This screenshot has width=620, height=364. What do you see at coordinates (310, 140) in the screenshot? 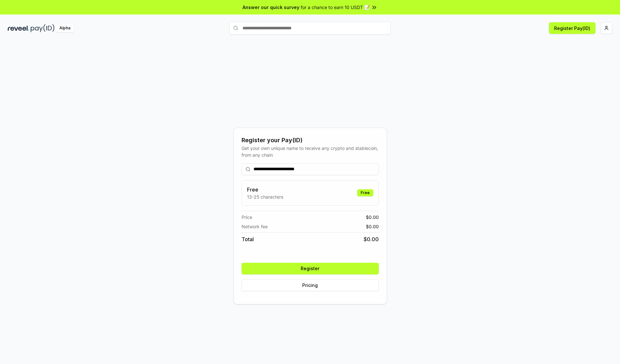
I see `div: Register your Pay(ID)` at bounding box center [310, 140].